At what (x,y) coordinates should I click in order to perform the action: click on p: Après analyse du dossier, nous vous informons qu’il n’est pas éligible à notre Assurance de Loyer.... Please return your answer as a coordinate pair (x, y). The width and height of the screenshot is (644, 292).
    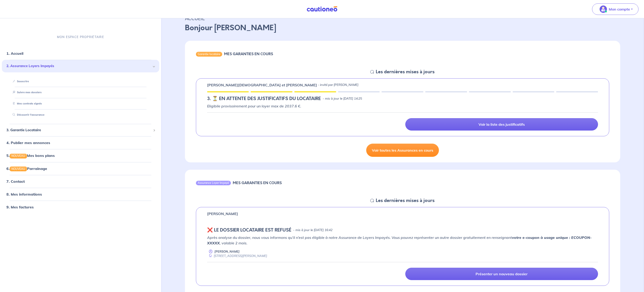
    Looking at the image, I should click on (402, 240).